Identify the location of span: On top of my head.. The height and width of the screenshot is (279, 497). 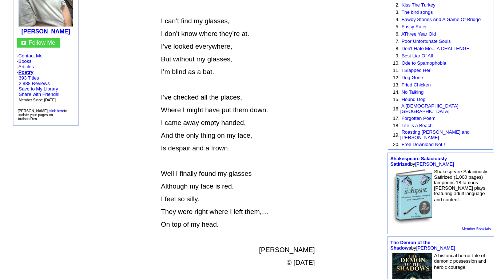
(189, 224).